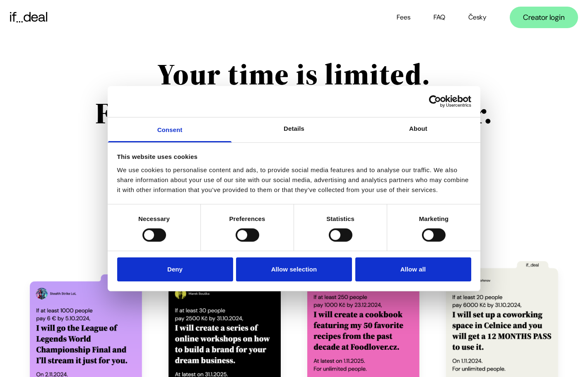  What do you see at coordinates (154, 218) in the screenshot?
I see `strong: Necessary` at bounding box center [154, 218].